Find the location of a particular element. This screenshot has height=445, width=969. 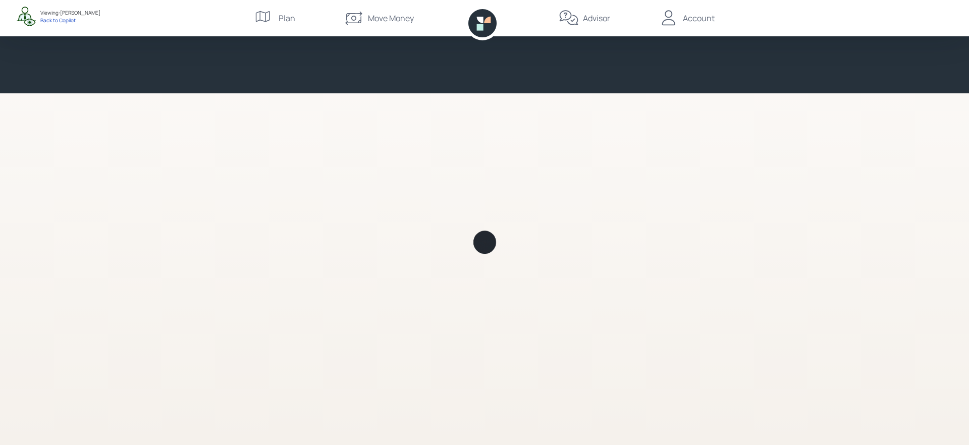

div: Advisor is located at coordinates (596, 18).